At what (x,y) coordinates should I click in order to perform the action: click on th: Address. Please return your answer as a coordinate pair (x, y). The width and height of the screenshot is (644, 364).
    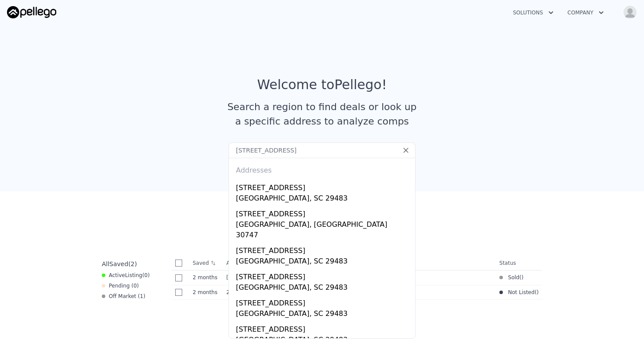
    Looking at the image, I should click on (359, 263).